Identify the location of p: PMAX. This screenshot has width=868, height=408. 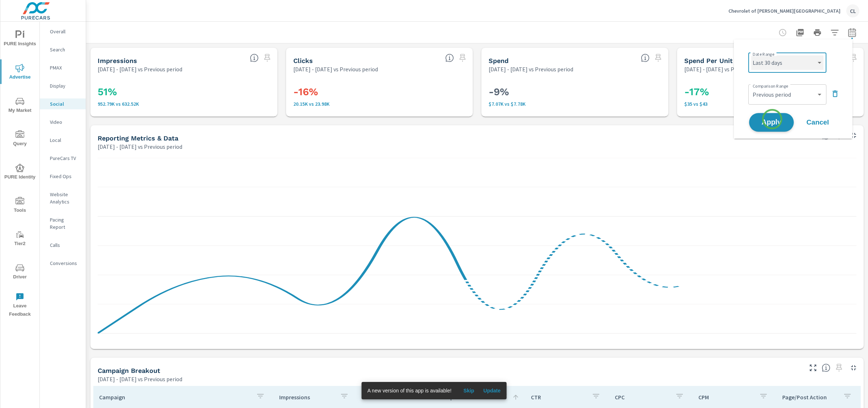
(65, 68).